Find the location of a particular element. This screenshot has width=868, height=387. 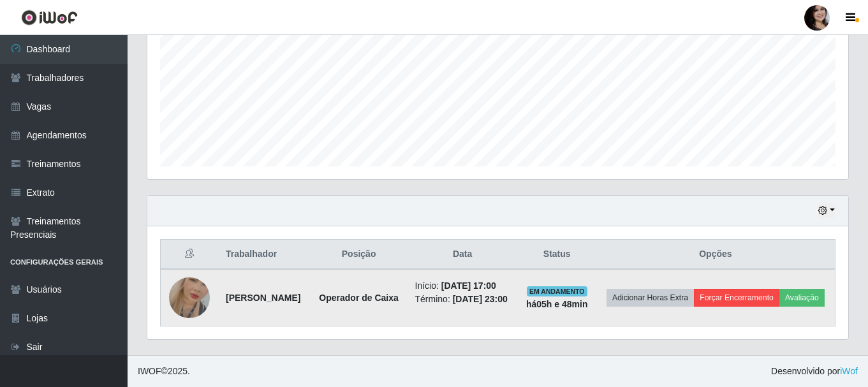

th: Posição is located at coordinates (359, 254).